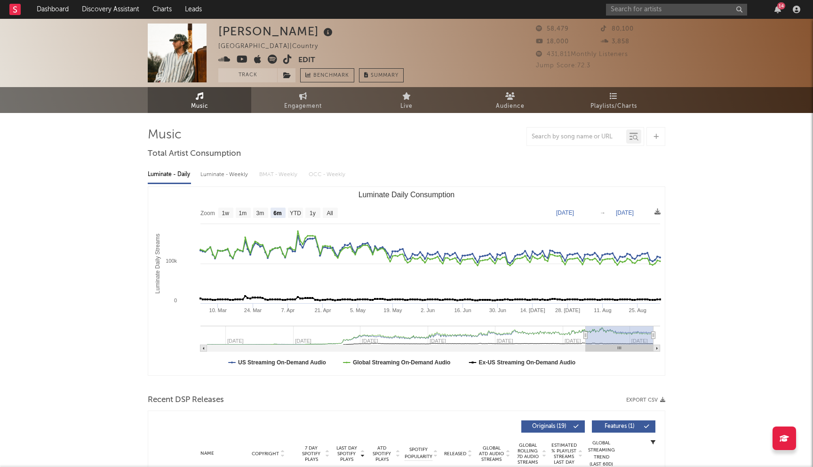 Image resolution: width=813 pixels, height=467 pixels. What do you see at coordinates (381, 75) in the screenshot?
I see `button: Summary` at bounding box center [381, 75].